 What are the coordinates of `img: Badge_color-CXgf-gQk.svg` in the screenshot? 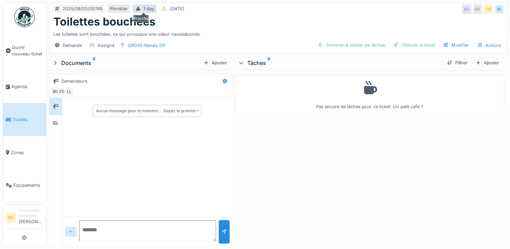 It's located at (24, 17).